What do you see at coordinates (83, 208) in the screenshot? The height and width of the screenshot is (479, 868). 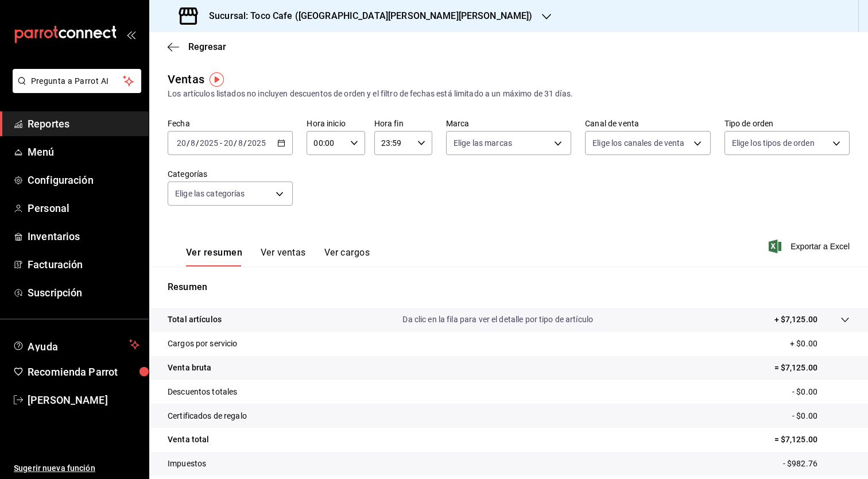 I see `span: Personal` at bounding box center [83, 208].